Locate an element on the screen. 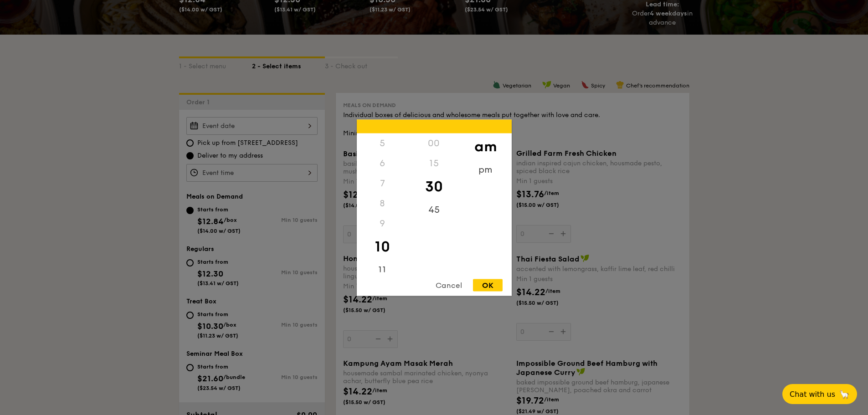 The image size is (868, 415). div: pm is located at coordinates (486, 170).